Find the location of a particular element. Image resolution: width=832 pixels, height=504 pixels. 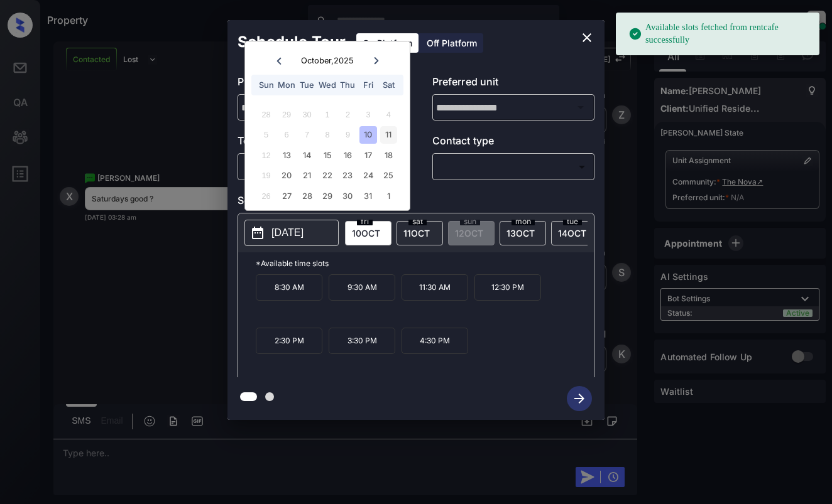

div: Fri is located at coordinates (367, 85).